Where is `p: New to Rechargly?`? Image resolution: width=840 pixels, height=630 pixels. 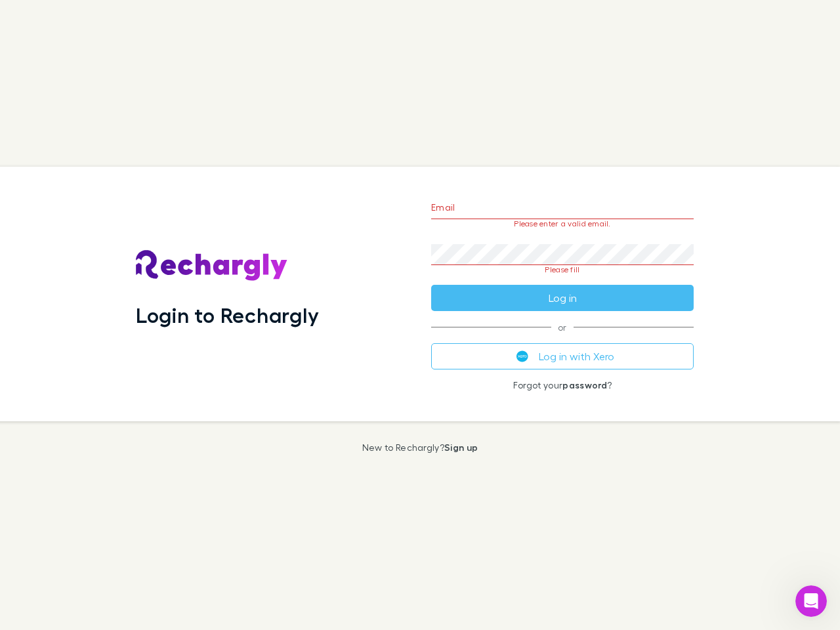
p: New to Rechargly? is located at coordinates (420, 447).